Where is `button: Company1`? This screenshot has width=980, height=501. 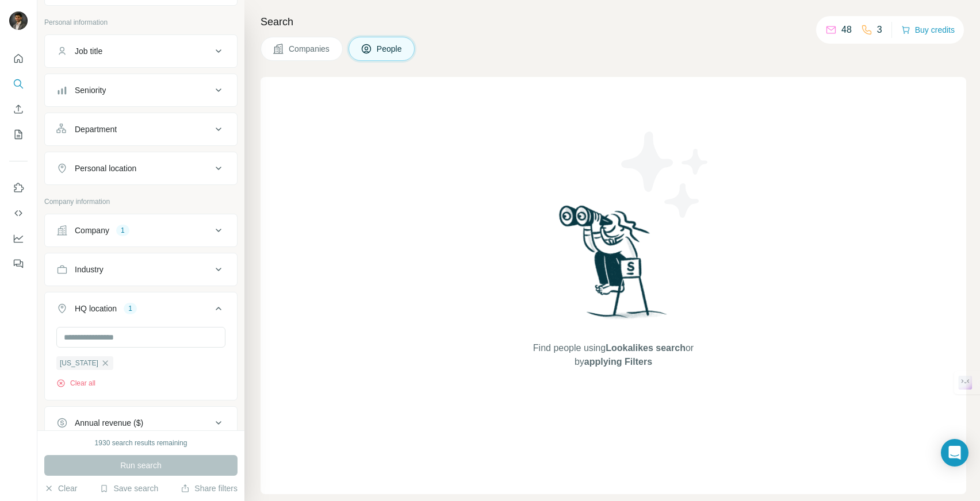 button: Company1 is located at coordinates (141, 231).